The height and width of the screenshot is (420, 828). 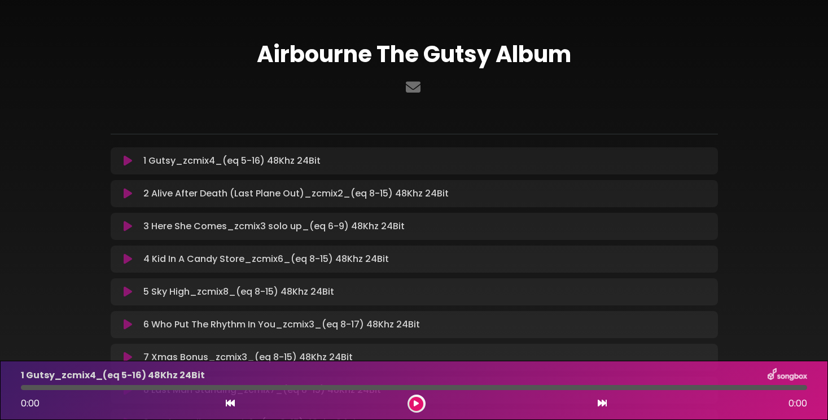 I want to click on p: 7 Xmas Bonus_zcmix3_(eq 8-15) 48Khz 24Bit, so click(x=248, y=357).